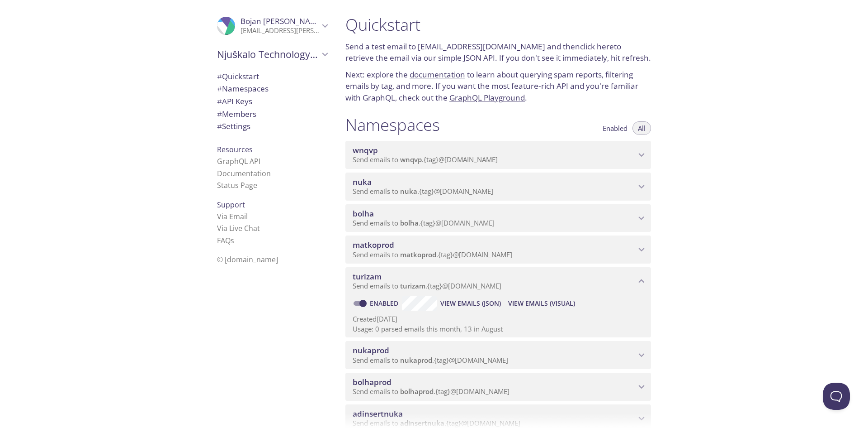  What do you see at coordinates (234, 126) in the screenshot?
I see `span: Settings` at bounding box center [234, 126].